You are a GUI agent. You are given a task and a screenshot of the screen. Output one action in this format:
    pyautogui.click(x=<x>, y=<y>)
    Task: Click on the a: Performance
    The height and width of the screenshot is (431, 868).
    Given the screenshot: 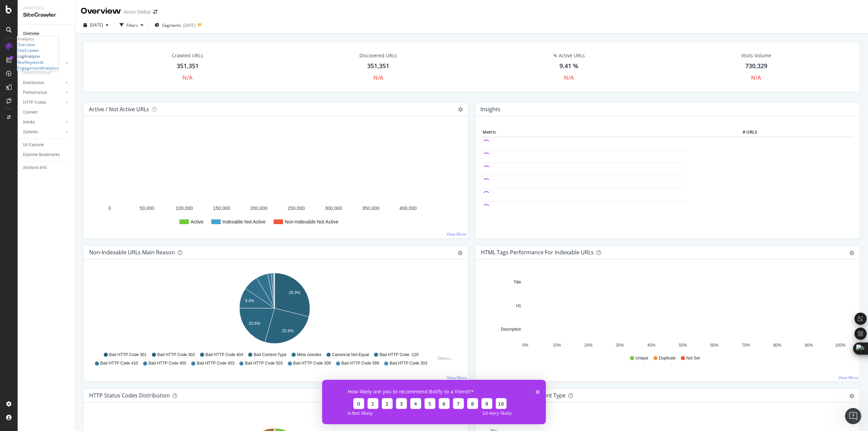 What is the action you would take?
    pyautogui.click(x=43, y=93)
    